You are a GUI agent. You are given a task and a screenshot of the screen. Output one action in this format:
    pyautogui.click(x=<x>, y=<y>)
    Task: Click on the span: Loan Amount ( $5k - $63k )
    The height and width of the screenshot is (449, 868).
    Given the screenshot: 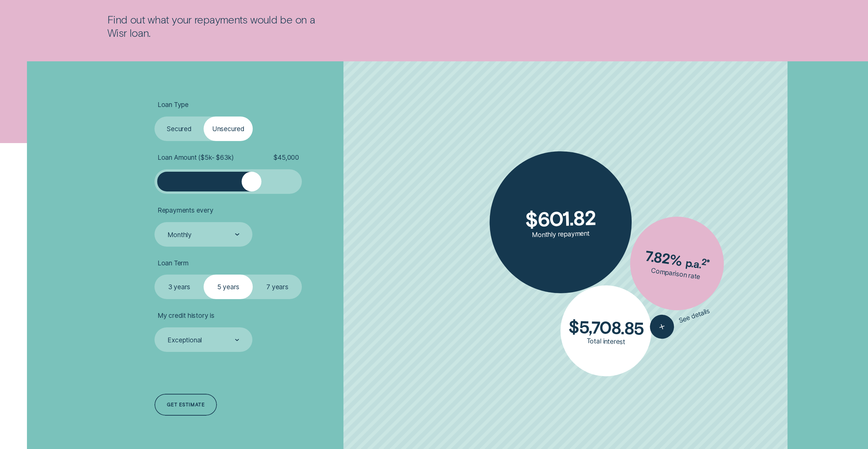 What is the action you would take?
    pyautogui.click(x=196, y=157)
    